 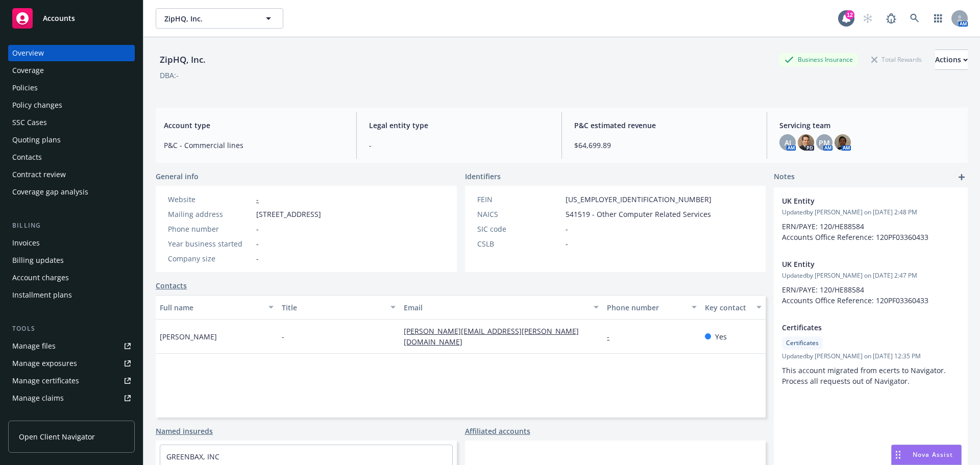 I want to click on a: Contacts, so click(x=171, y=286).